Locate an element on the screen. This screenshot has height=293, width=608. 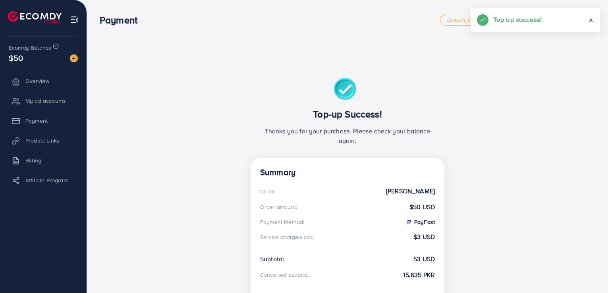
strong: 15,635 PKR is located at coordinates (419, 275).